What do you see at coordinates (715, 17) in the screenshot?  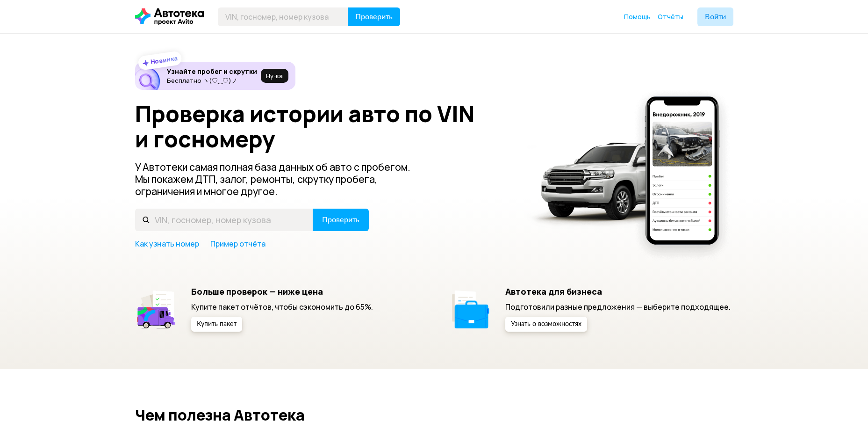 I see `span: Войти` at bounding box center [715, 17].